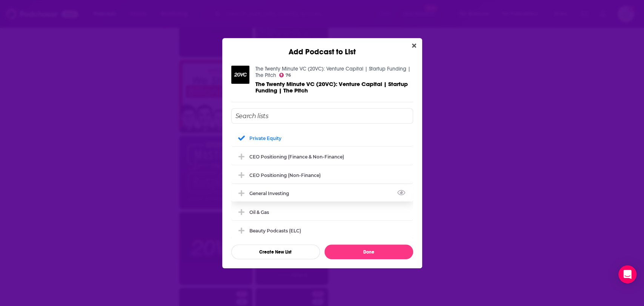  What do you see at coordinates (288, 75) in the screenshot?
I see `span: 76` at bounding box center [288, 75].